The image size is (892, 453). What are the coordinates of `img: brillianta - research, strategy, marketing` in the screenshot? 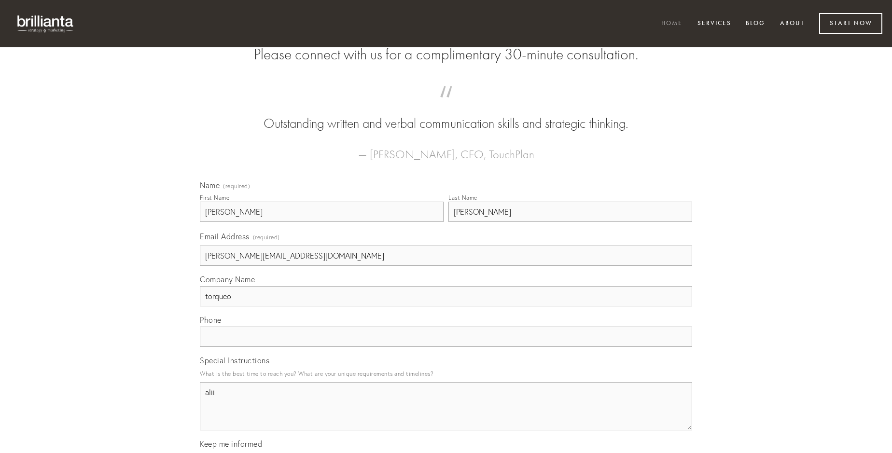 It's located at (46, 24).